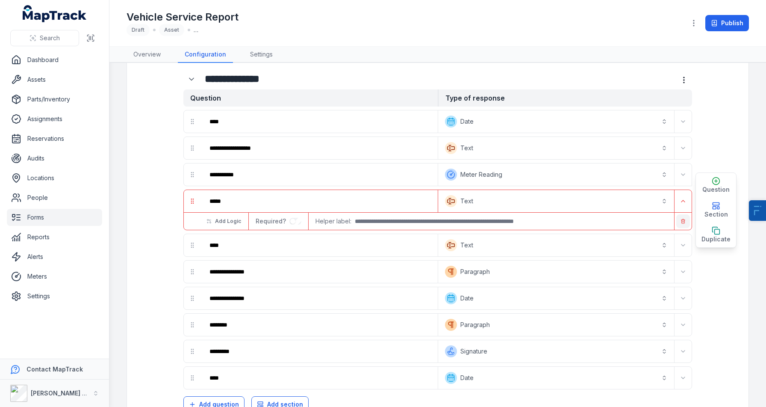  What do you see at coordinates (319, 148) in the screenshot?
I see `div: :rce:-form-item-label` at bounding box center [319, 148].